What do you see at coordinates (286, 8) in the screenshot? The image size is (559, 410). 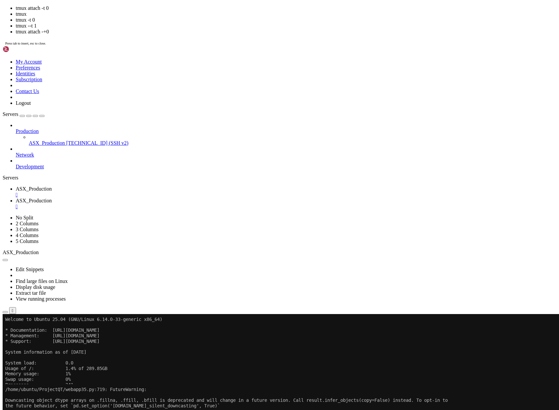 I see `li: tmux attach -t 0` at bounding box center [286, 8].